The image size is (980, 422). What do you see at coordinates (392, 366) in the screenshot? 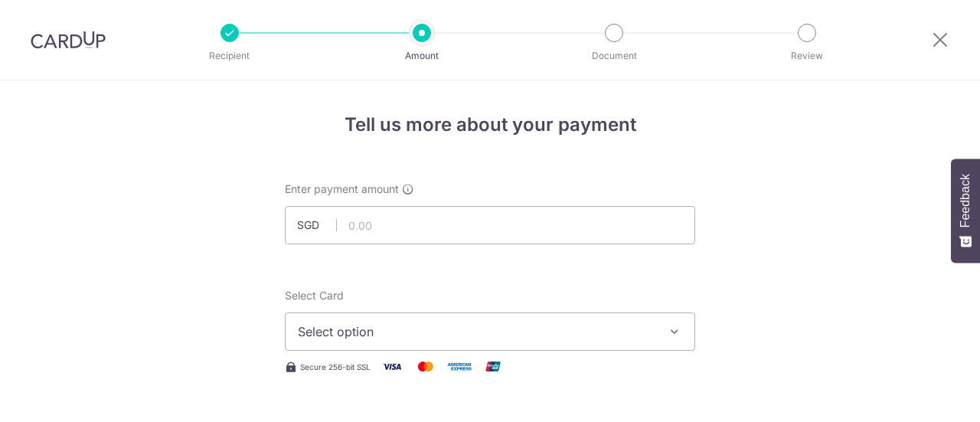
I see `img: Visa` at bounding box center [392, 366].